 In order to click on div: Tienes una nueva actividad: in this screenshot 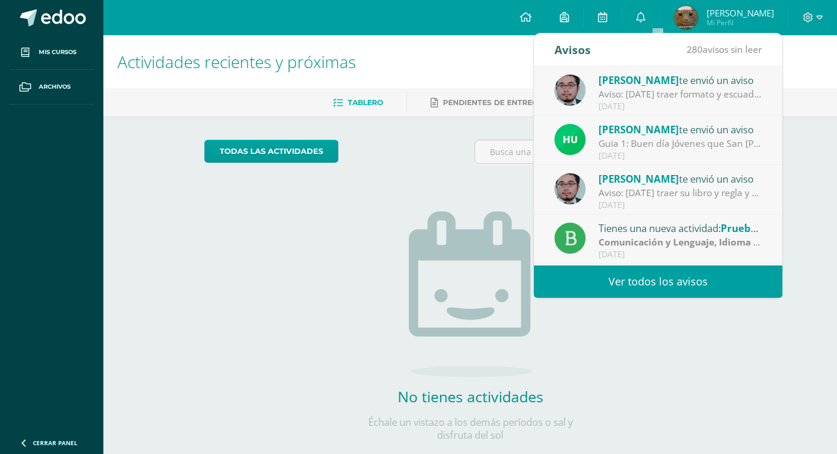, I will do `click(680, 228)`.